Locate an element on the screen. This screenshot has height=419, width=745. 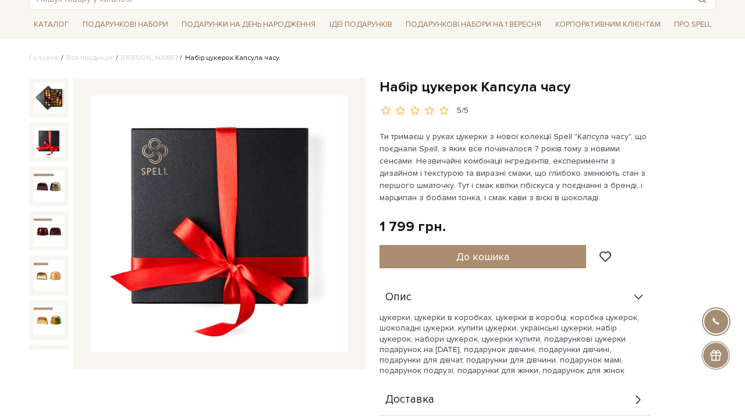
a: Ідеї подарунків is located at coordinates (361, 24).